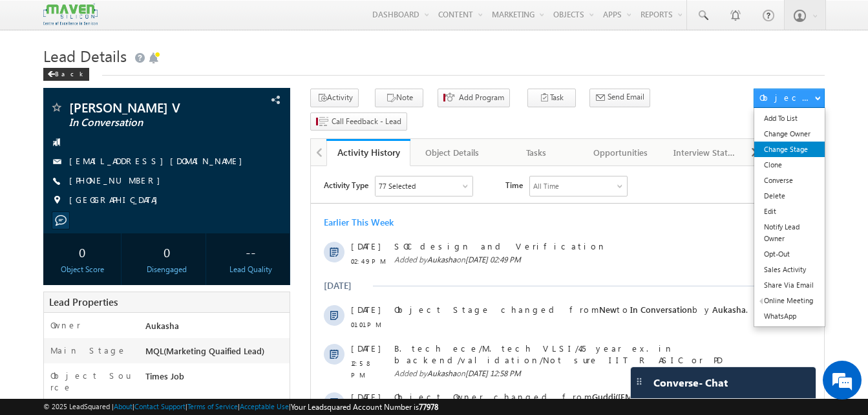 The height and width of the screenshot is (415, 868). I want to click on span: B. tech ece/M. tech VLSI/4.5 year ex. in backend/validation/Not sure IIT R ASIC or PD, so click(271, 188).